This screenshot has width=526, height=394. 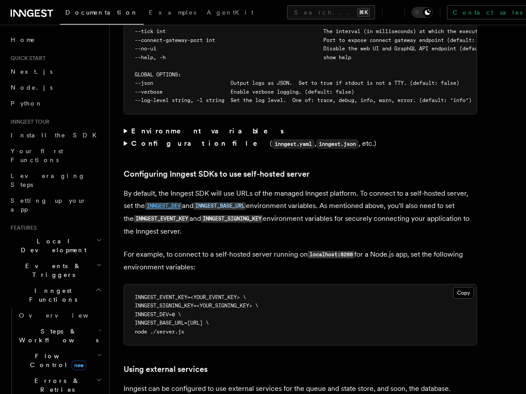 I want to click on span: Next.js, so click(x=31, y=71).